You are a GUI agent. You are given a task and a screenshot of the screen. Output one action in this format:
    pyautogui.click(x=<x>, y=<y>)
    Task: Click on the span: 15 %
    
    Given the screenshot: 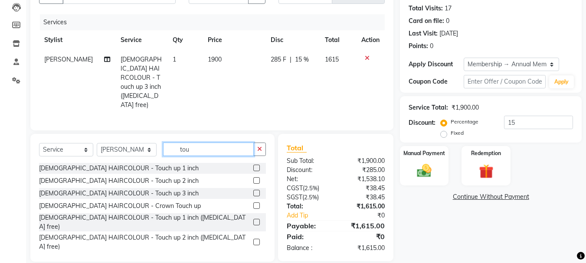 What is the action you would take?
    pyautogui.click(x=302, y=59)
    